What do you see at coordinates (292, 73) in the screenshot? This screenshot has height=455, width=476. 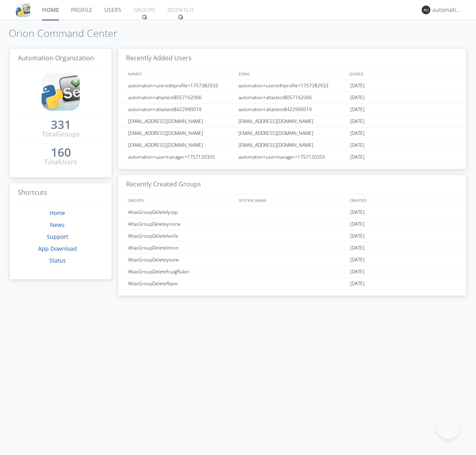 I see `div: EMAIL` at bounding box center [292, 73].